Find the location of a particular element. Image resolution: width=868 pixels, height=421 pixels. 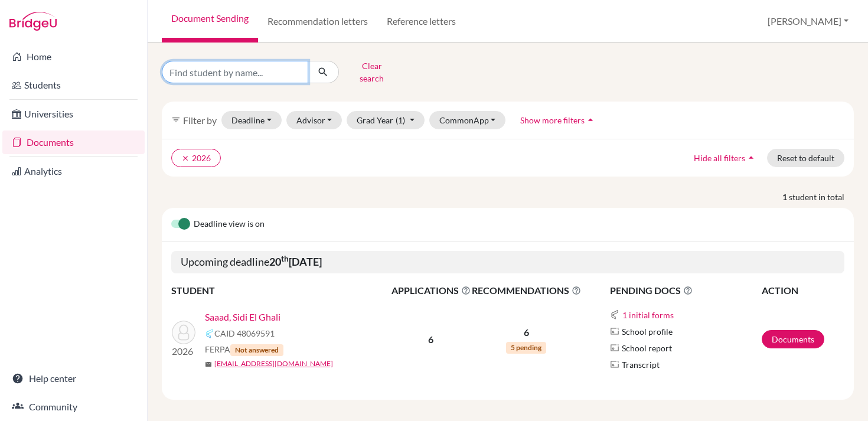

img: Bridge-U is located at coordinates (33, 21).